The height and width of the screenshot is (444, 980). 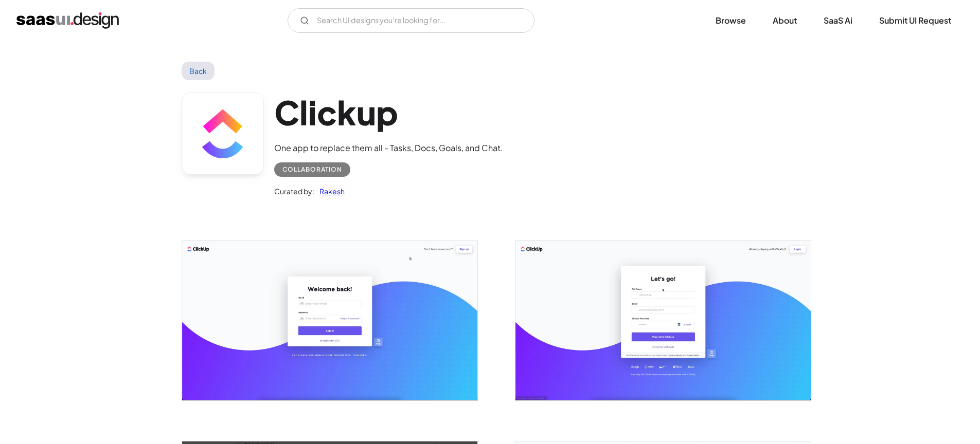 What do you see at coordinates (329, 191) in the screenshot?
I see `a: Rakesh` at bounding box center [329, 191].